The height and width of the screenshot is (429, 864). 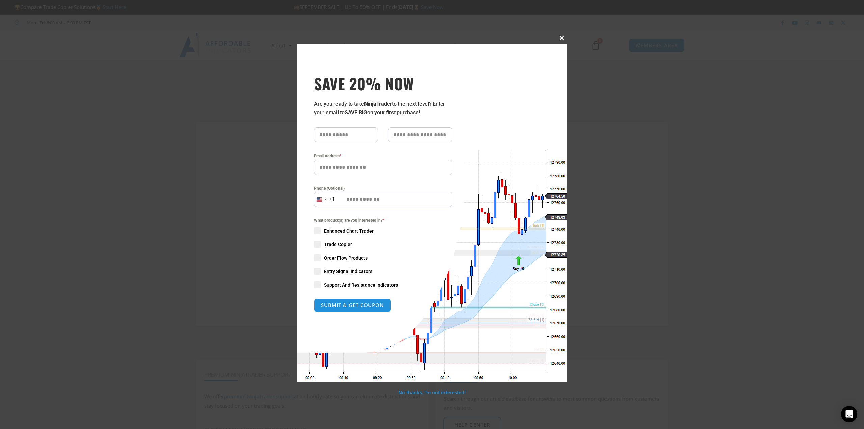 What do you see at coordinates (383, 244) in the screenshot?
I see `label: Trade Copier` at bounding box center [383, 244].